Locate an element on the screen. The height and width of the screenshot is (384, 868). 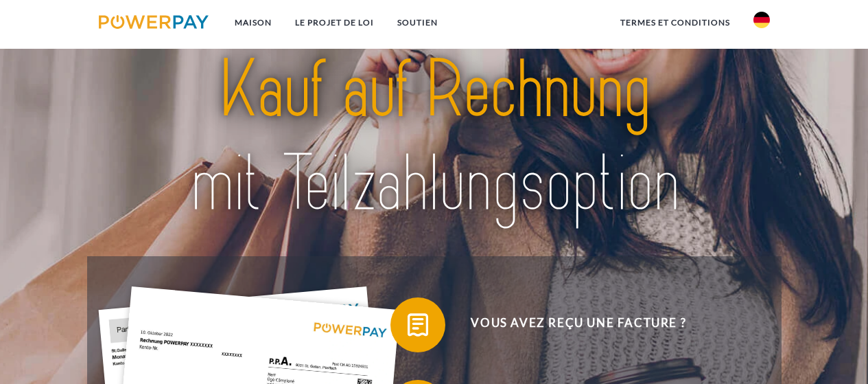
button: Vous avez reçu une facture ? is located at coordinates (569, 325).